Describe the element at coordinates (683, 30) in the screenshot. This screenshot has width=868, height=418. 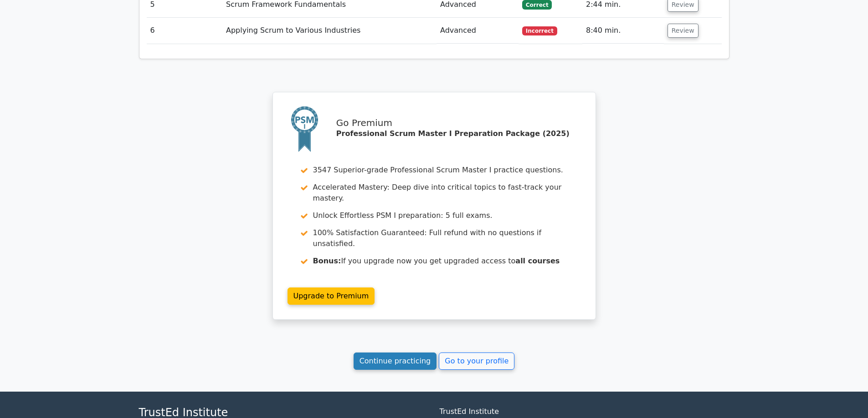
I see `button: Review` at that location.